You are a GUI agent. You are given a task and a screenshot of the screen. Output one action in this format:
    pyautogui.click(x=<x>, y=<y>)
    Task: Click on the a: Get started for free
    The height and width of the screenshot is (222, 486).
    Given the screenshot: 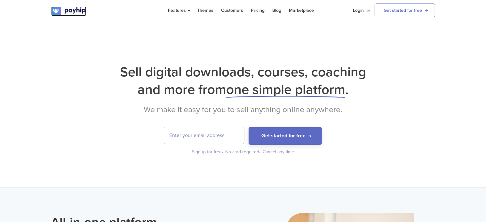 What is the action you would take?
    pyautogui.click(x=405, y=10)
    